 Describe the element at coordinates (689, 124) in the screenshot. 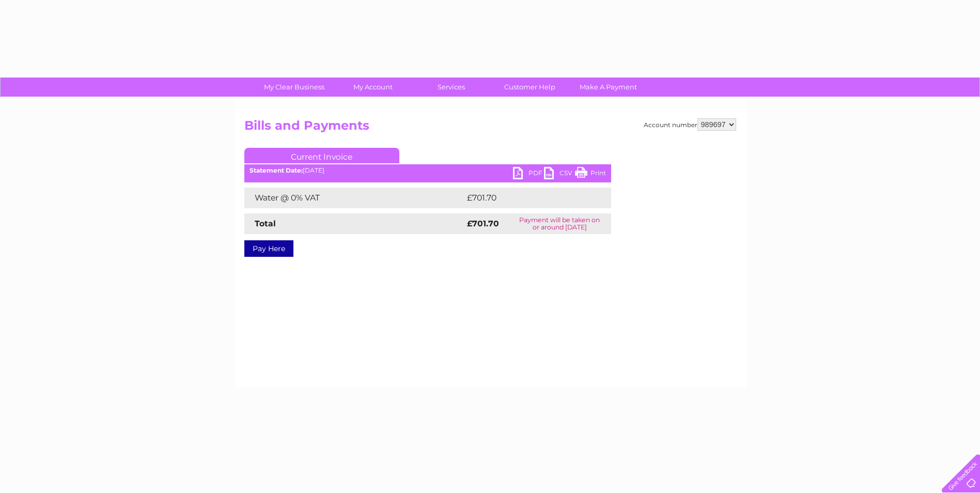

I see `div: Account number` at that location.